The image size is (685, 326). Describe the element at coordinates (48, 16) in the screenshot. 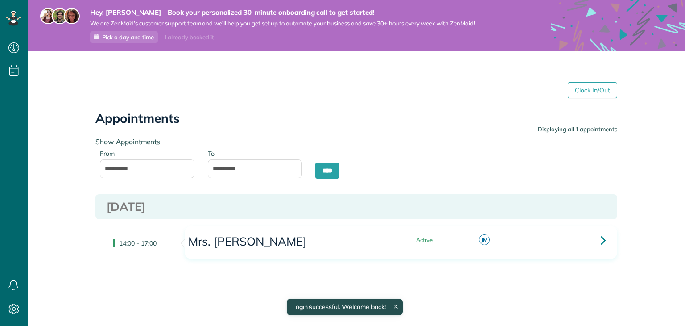

I see `img: maria-72a9807cf96188c08ef61303f053569d2e2a8a1cde33d635c8a3ac13582a053d.jpg` at that location.